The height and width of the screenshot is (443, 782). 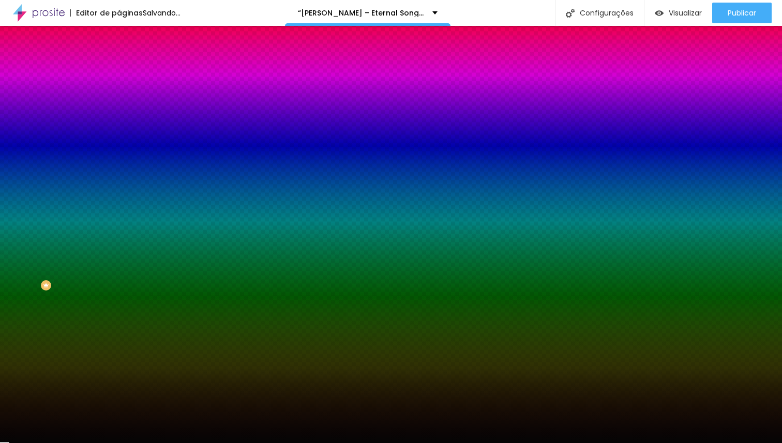 What do you see at coordinates (742, 13) in the screenshot?
I see `span: Publicar` at bounding box center [742, 13].